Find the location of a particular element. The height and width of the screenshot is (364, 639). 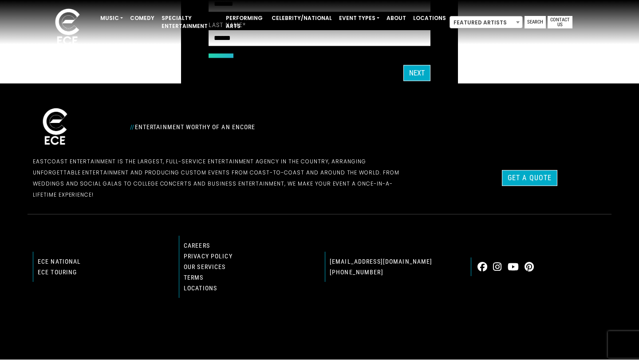

a: Terms is located at coordinates (193, 277).